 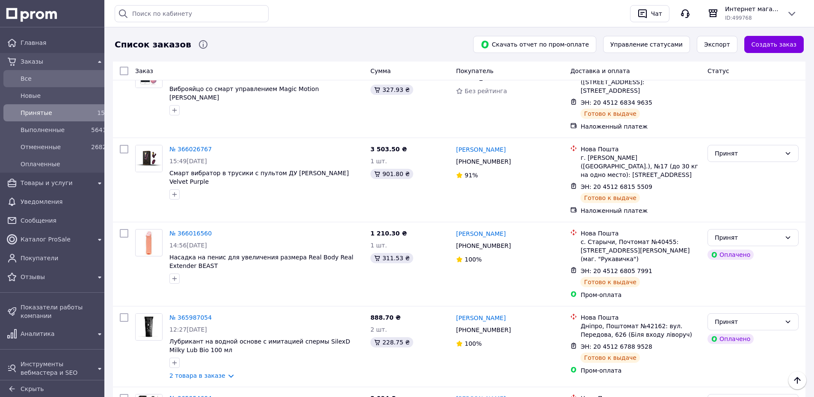 What do you see at coordinates (62, 312) in the screenshot?
I see `span: Показатели работы компании` at bounding box center [62, 312].